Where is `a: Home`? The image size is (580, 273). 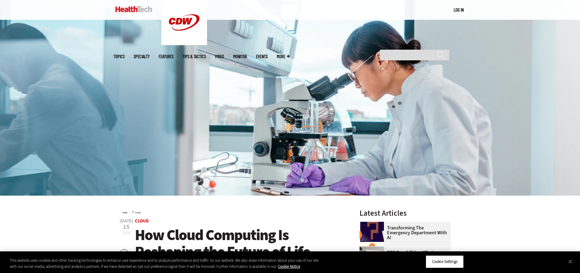
a: Home is located at coordinates (125, 212).